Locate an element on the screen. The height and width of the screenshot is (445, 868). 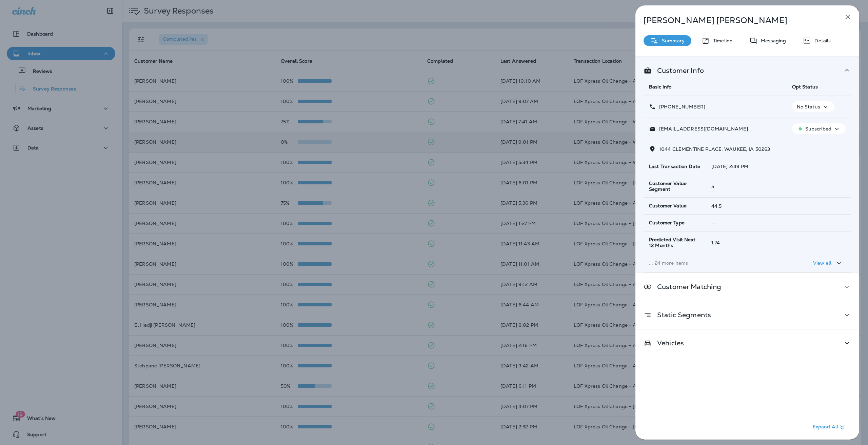
span: 5 is located at coordinates (712, 186).